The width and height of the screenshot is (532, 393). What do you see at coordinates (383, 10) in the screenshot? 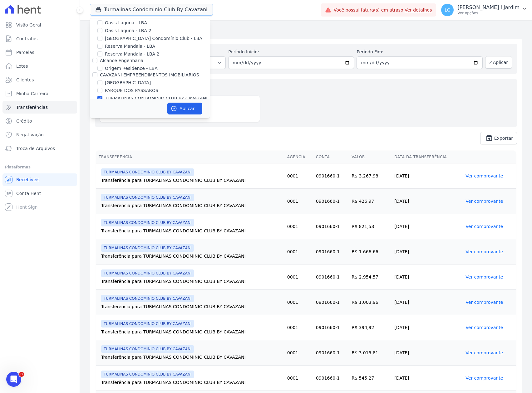
I see `span: Você possui fatura(s) em atraso.` at bounding box center [383, 10].